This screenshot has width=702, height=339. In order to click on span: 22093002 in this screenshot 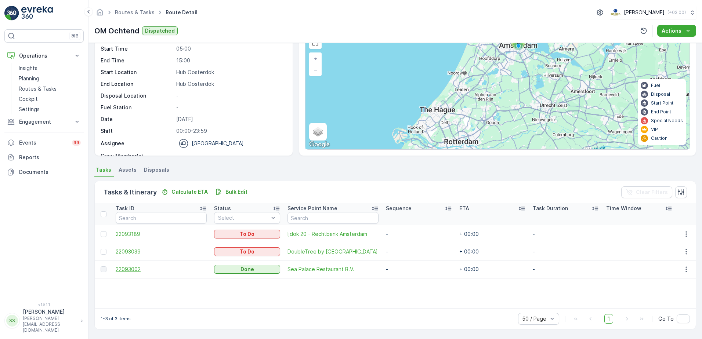, I will do `click(161, 270)`.